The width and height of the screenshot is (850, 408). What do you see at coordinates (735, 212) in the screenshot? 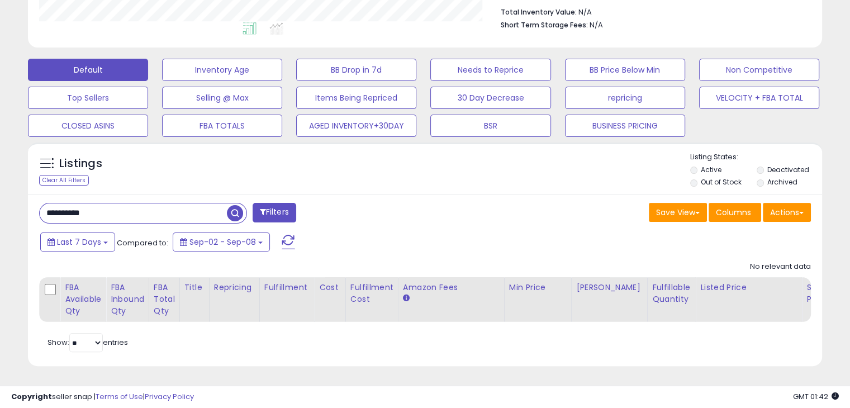
I see `button: Columns` at bounding box center [735, 212].